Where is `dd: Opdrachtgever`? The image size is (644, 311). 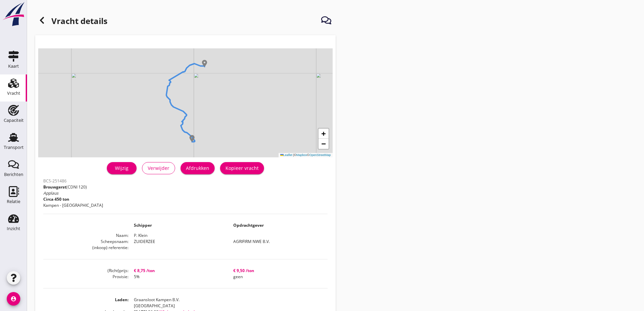
dd: Opdrachtgever is located at coordinates (278, 226).